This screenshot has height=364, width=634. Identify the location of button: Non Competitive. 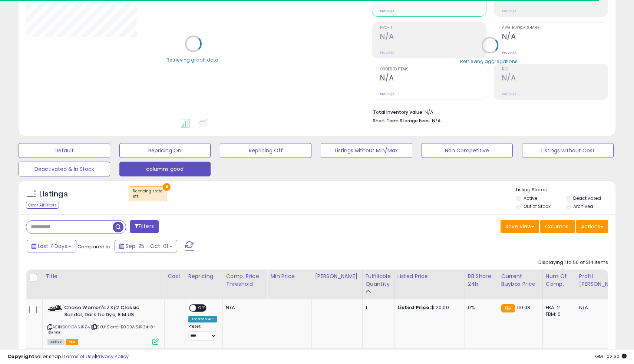
(467, 150).